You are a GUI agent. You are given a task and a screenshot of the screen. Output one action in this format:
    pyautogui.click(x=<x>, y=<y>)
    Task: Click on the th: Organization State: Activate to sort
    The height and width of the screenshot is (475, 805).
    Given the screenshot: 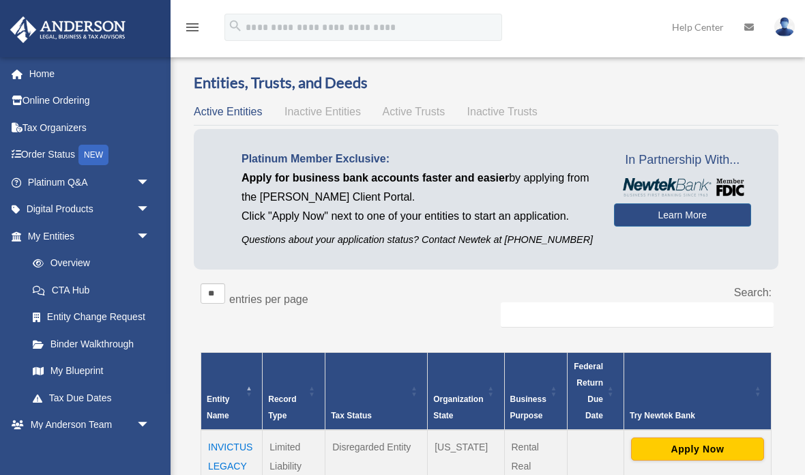 What is the action you would take?
    pyautogui.click(x=466, y=392)
    